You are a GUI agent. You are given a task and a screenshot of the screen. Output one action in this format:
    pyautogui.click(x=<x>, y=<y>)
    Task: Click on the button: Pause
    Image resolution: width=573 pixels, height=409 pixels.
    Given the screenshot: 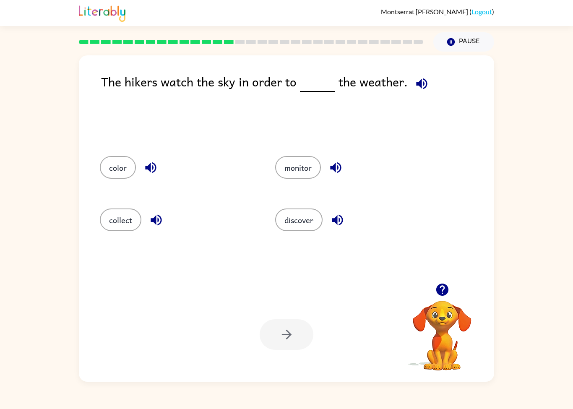 What is the action you would take?
    pyautogui.click(x=464, y=42)
    